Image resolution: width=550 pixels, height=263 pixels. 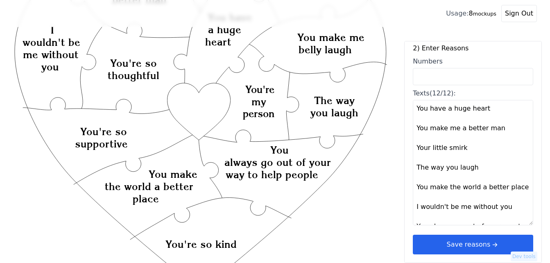 I want to click on div: 8, so click(x=471, y=14).